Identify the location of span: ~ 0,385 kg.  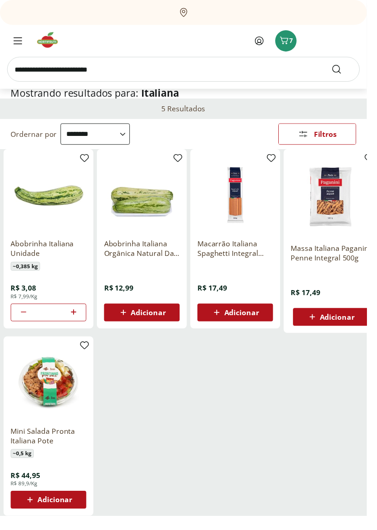
(26, 274).